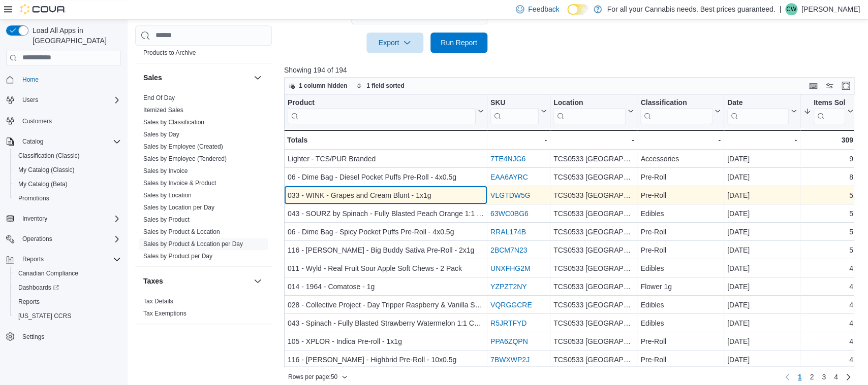 The image size is (868, 385). What do you see at coordinates (508, 159) in the screenshot?
I see `a: 7TE4NJG6` at bounding box center [508, 159].